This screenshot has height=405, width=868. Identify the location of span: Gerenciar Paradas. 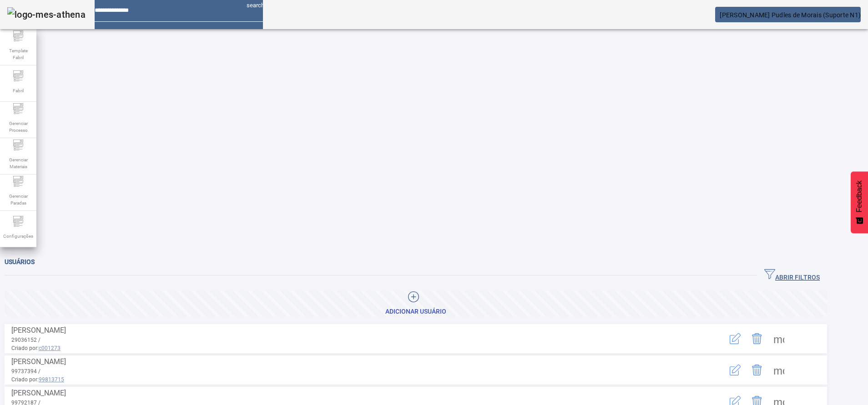
(18, 200).